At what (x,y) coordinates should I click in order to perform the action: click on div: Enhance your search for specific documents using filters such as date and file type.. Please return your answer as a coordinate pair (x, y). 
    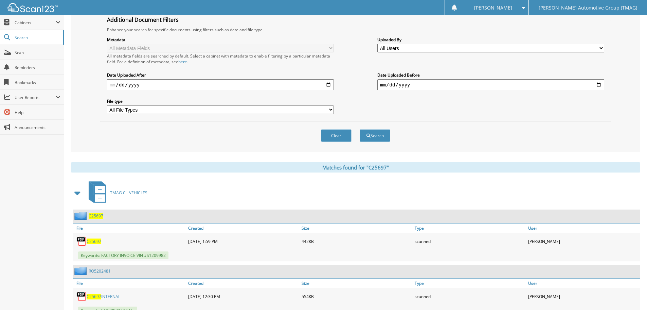
    Looking at the image, I should click on (356, 30).